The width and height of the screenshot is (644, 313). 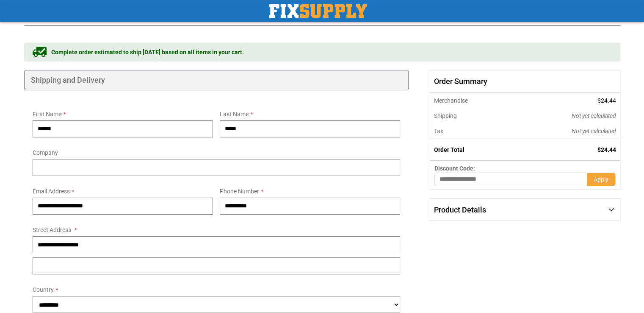 I want to click on span: Phone Number, so click(x=239, y=191).